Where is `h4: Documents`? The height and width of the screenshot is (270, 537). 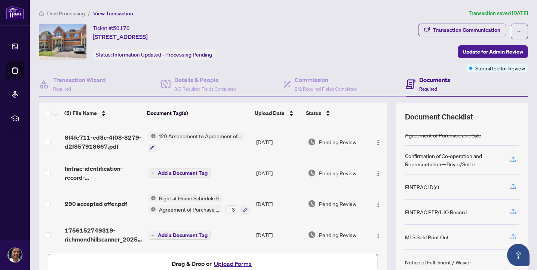
h4: Documents is located at coordinates (434, 80).